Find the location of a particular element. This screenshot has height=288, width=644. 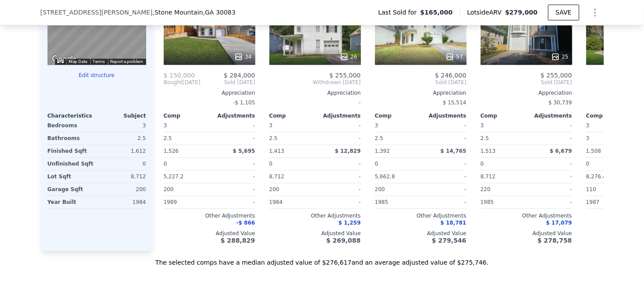

span: $ 5,695 is located at coordinates (244, 151).